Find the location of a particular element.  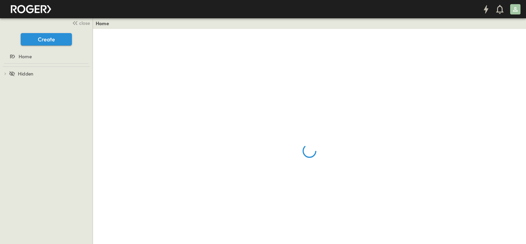

span: Hidden is located at coordinates (25, 74).